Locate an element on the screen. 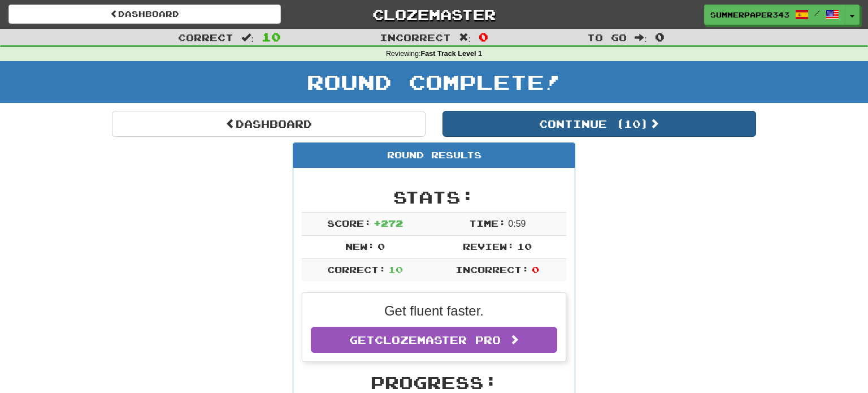  h1: Round Complete! is located at coordinates (434, 82).